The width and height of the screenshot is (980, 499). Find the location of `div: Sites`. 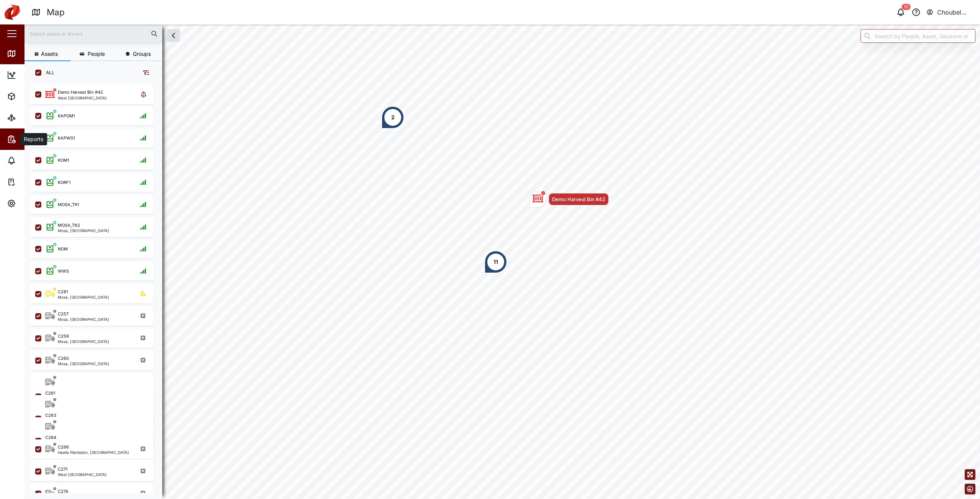

div: Sites is located at coordinates (29, 118).